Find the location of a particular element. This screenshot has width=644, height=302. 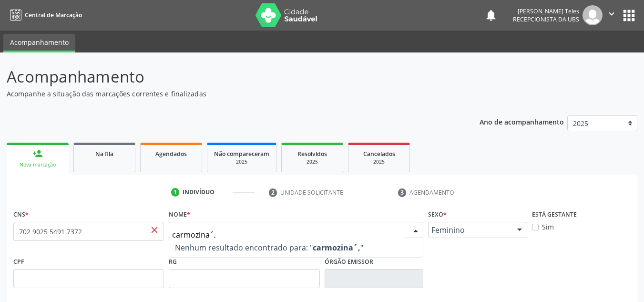

span: Não compareceram is located at coordinates (242, 154).